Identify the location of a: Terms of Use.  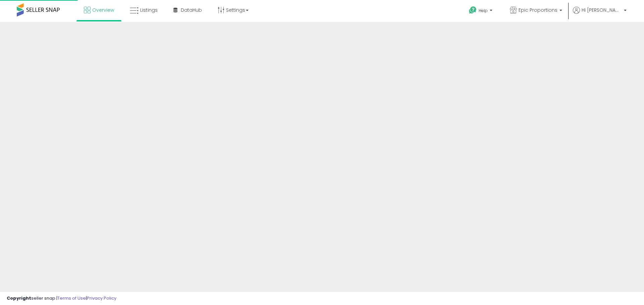
(71, 298).